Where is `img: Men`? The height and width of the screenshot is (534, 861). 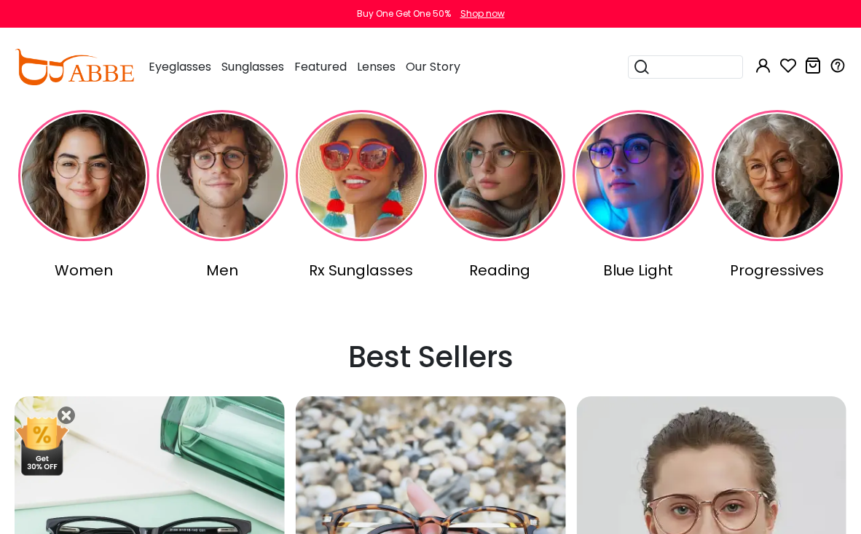 img: Men is located at coordinates (222, 176).